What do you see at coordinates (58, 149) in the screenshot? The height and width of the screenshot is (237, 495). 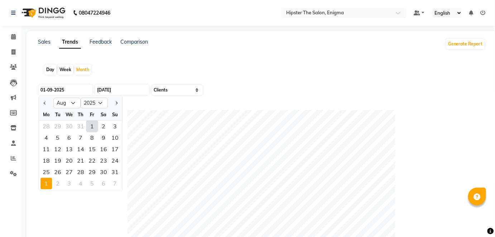 I see `div: 12` at bounding box center [58, 149].